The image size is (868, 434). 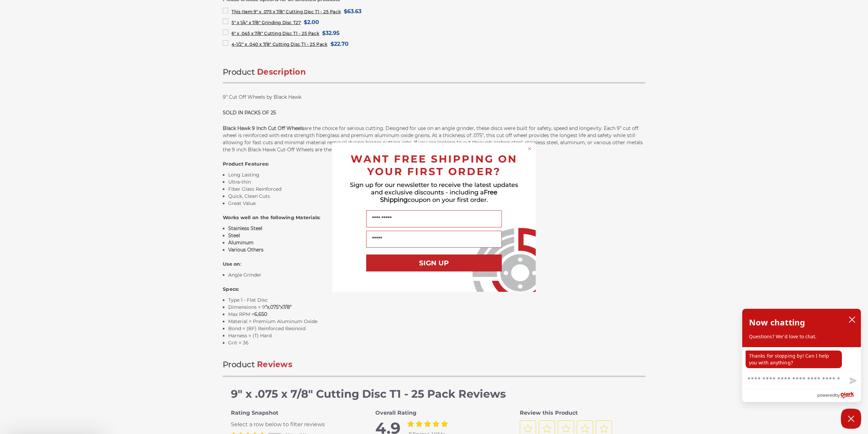 I want to click on span: Sign up for our newsletter to receive the latest updates and exclusive discounts - including a co..., so click(x=434, y=192).